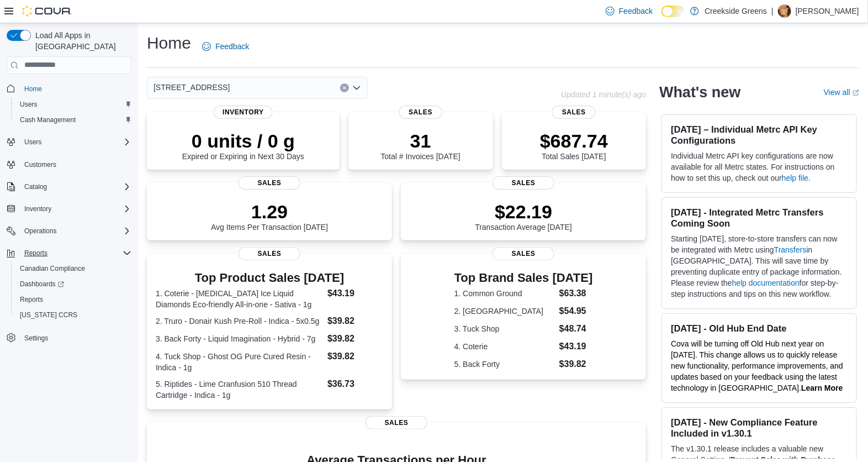 Image resolution: width=868 pixels, height=462 pixels. I want to click on span: Users, so click(28, 105).